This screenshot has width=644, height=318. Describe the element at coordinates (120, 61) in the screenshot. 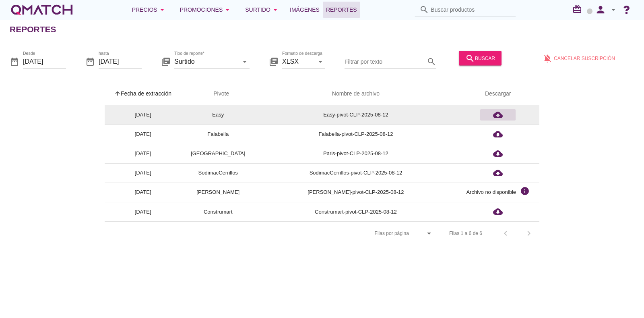

I see `input: hasta` at that location.